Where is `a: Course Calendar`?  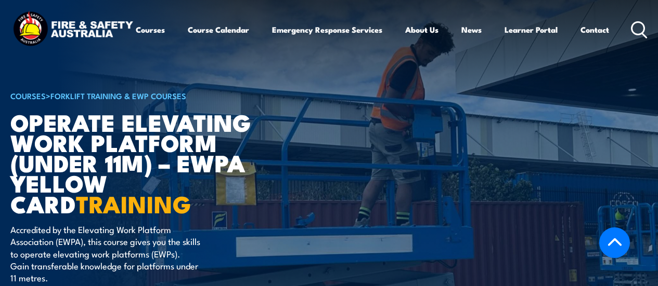 a: Course Calendar is located at coordinates (218, 30).